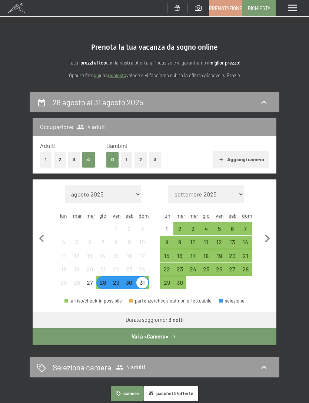 Image resolution: width=309 pixels, height=403 pixels. I want to click on div: Wed Aug 06 2025, so click(90, 242).